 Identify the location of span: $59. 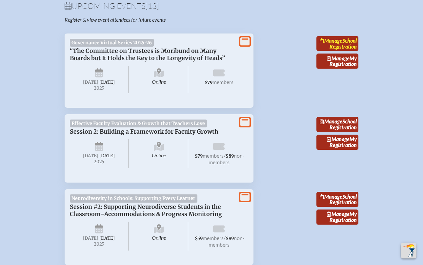
(199, 238).